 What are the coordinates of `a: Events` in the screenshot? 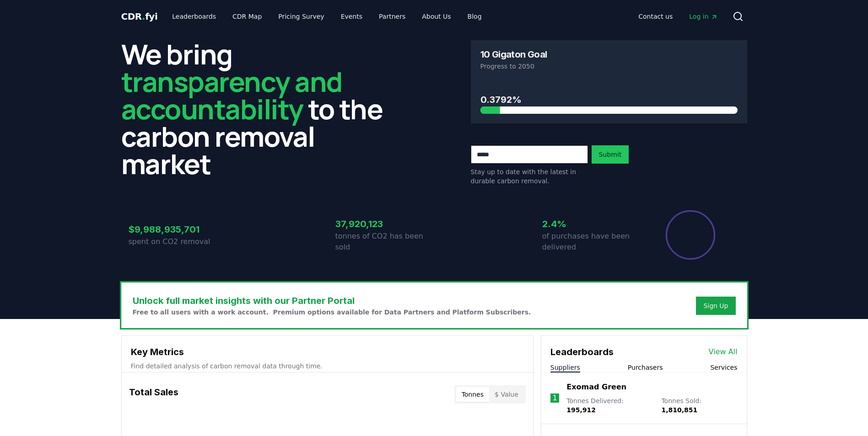 It's located at (352, 17).